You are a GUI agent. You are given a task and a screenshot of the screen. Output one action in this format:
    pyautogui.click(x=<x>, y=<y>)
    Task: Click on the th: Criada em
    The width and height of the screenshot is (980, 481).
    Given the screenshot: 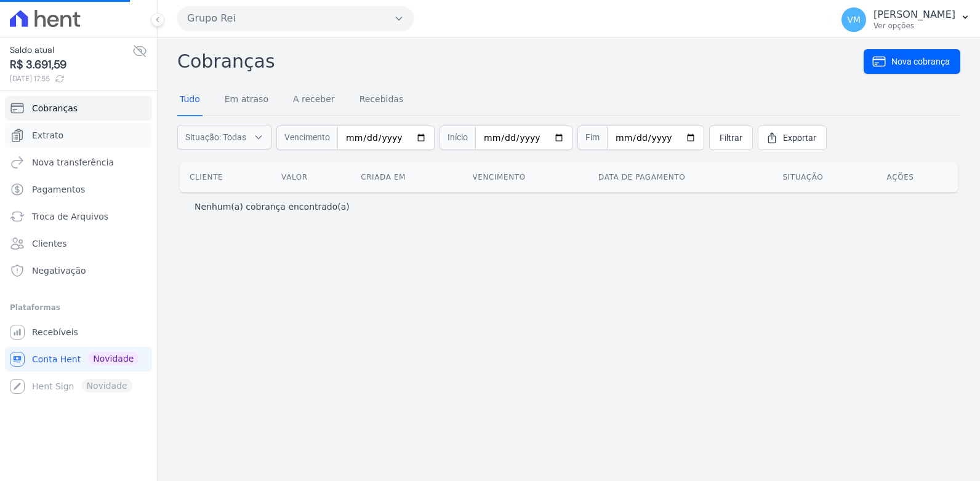 What is the action you would take?
    pyautogui.click(x=406, y=177)
    